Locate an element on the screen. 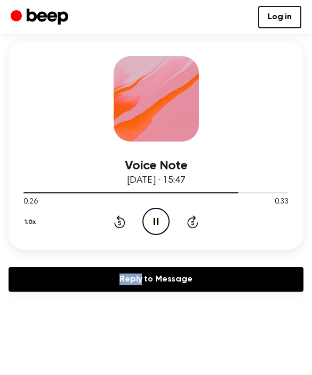 This screenshot has width=312, height=375. a: Beep is located at coordinates (41, 17).